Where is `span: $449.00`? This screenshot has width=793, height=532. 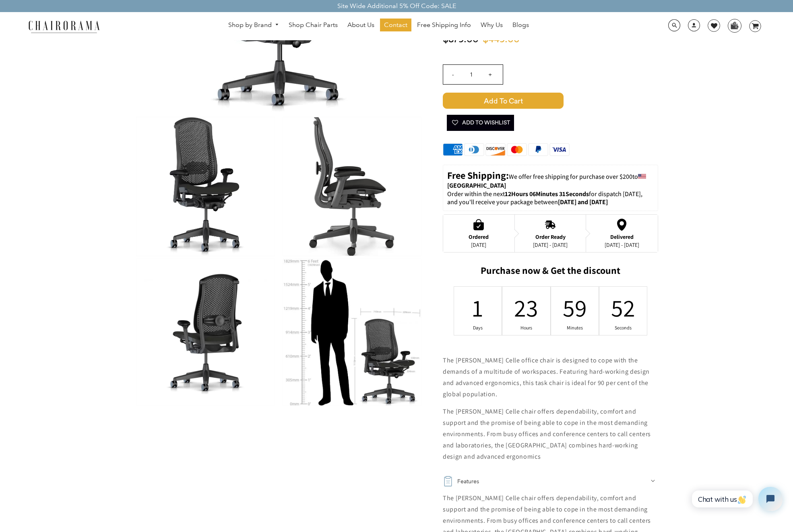
span: $449.00 is located at coordinates (501, 39).